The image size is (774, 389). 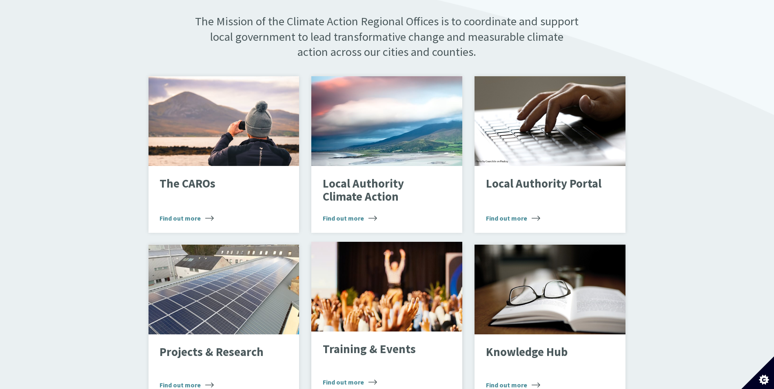 What do you see at coordinates (218, 184) in the screenshot?
I see `p: The CAROs` at bounding box center [218, 184].